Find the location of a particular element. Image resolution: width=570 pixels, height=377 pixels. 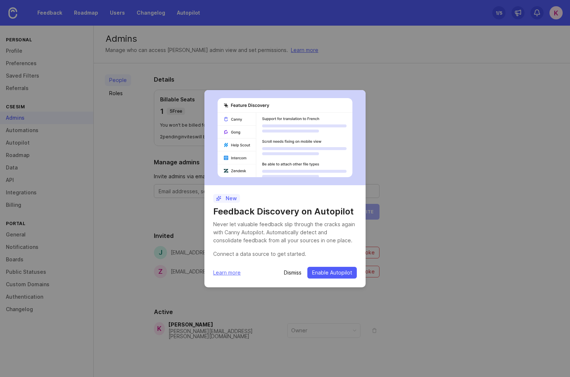

p: New is located at coordinates (226, 199).